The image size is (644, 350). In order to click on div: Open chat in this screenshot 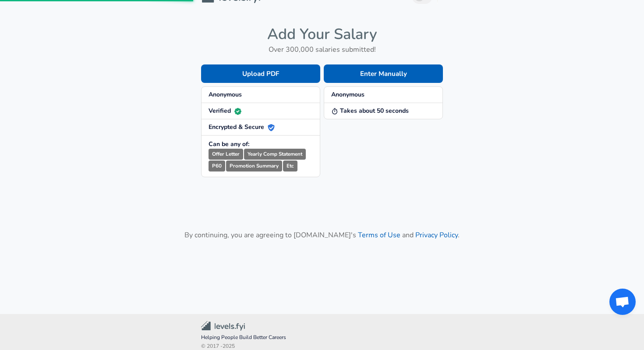, I will do `click(623, 301)`.